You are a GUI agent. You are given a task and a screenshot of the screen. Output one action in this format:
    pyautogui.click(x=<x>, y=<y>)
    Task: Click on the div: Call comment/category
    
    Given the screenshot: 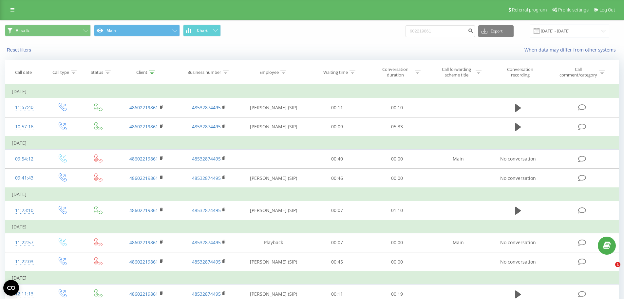 What is the action you would take?
    pyautogui.click(x=579, y=72)
    